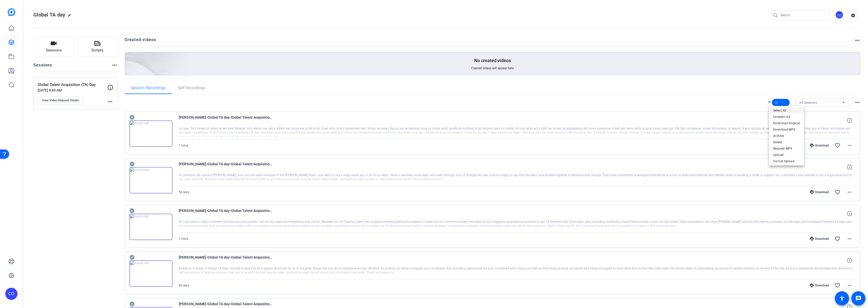 Image resolution: width=868 pixels, height=308 pixels. Describe the element at coordinates (787, 123) in the screenshot. I see `span: Download Original` at that location.